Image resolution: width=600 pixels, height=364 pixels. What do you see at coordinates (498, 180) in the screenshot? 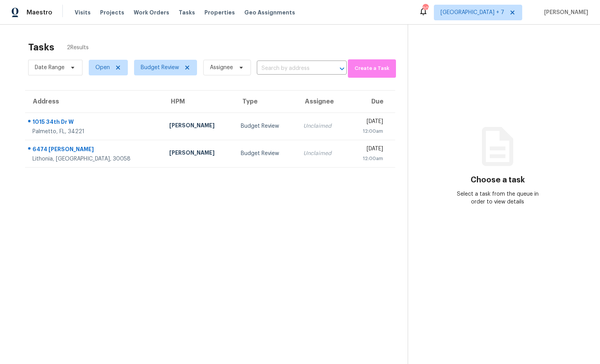
I see `h3: Choose a task` at bounding box center [498, 180].